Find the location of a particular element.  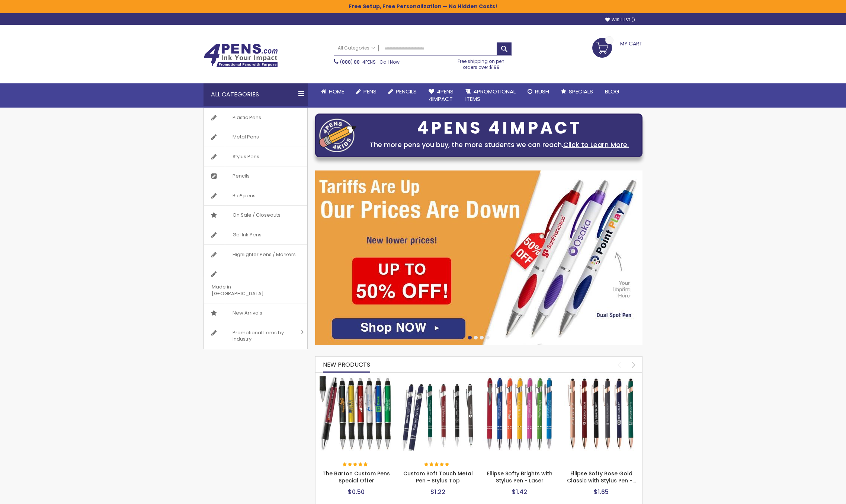

div: Free shipping on pen orders over $199 is located at coordinates (481, 63).